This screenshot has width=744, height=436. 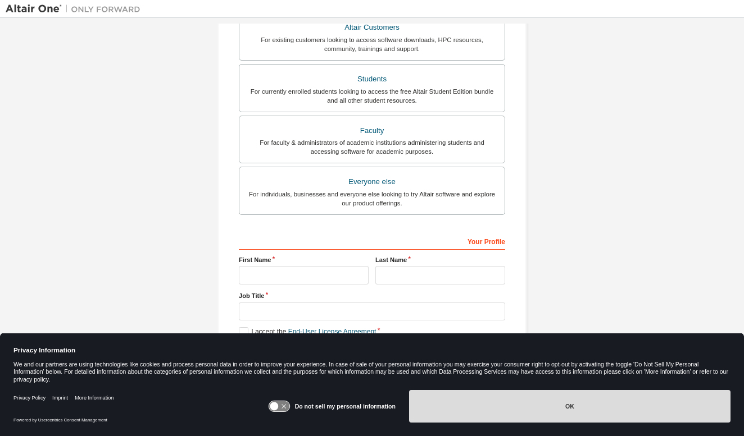 I want to click on div: For faculty & administrators of academic institutions administering students and accessing softwa..., so click(x=372, y=147).